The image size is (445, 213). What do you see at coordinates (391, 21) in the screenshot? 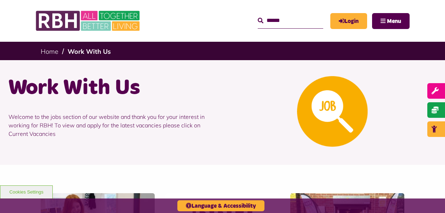
I see `button: Navigation` at bounding box center [391, 21].